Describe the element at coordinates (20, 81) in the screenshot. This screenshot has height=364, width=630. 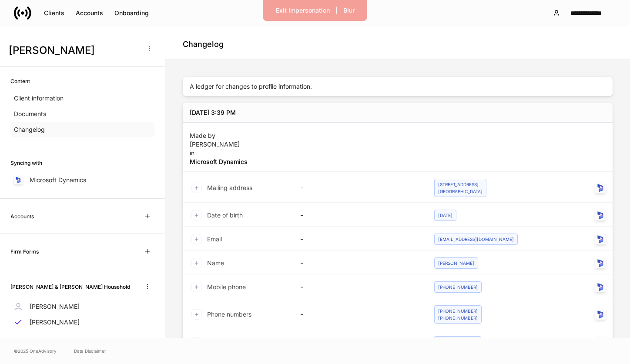
I see `h6: Content` at that location.